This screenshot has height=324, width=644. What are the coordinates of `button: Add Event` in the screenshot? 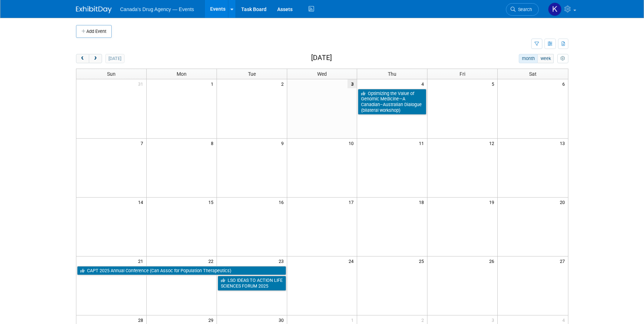 It's located at (94, 31).